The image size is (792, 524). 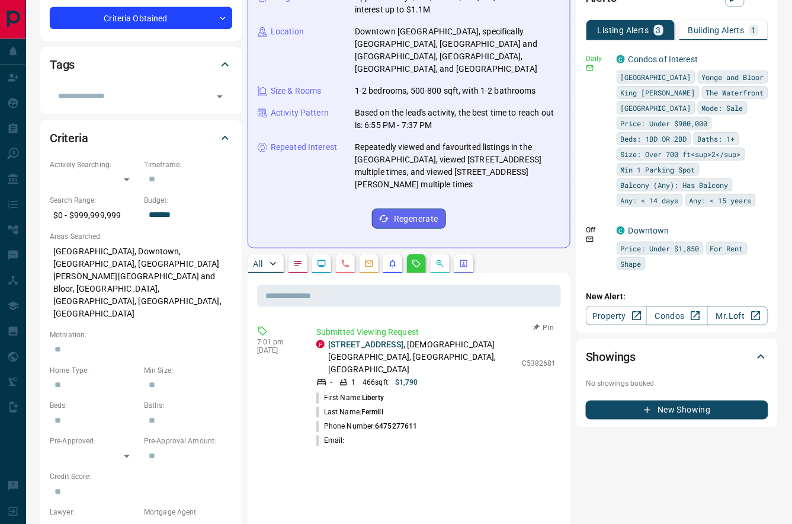 What do you see at coordinates (457, 119) in the screenshot?
I see `p: Based on the lead's activity, the best time to reach out is: 6:55 PM - 7:37 PM` at bounding box center [457, 119].